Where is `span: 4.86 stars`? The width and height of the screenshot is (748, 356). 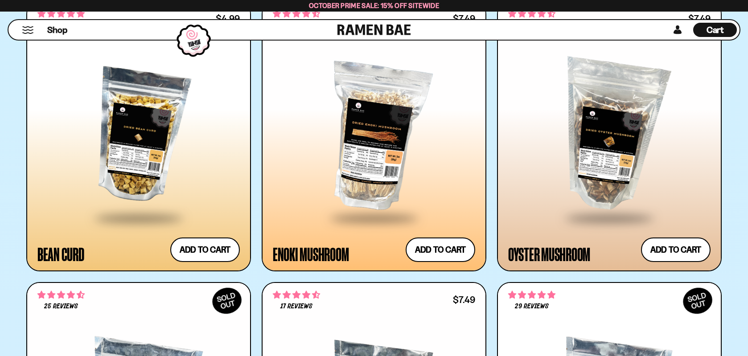
span: 4.86 stars is located at coordinates (532, 295).